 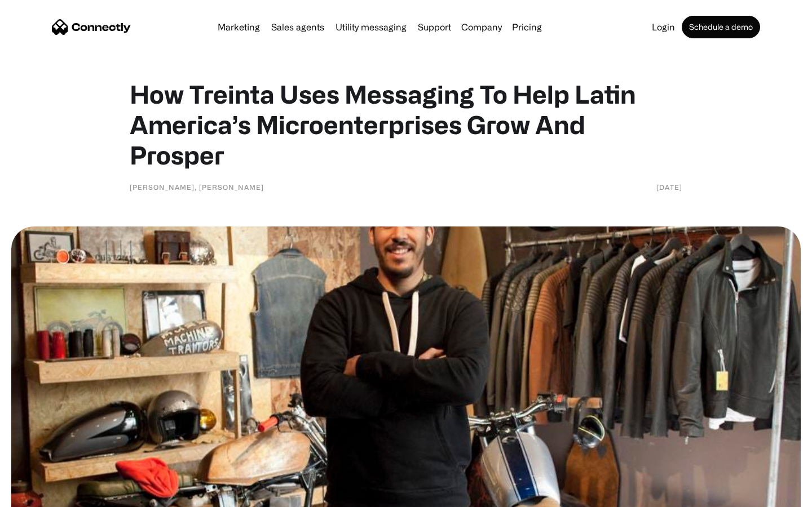 I want to click on aside: Language selected: English, so click(x=40, y=496).